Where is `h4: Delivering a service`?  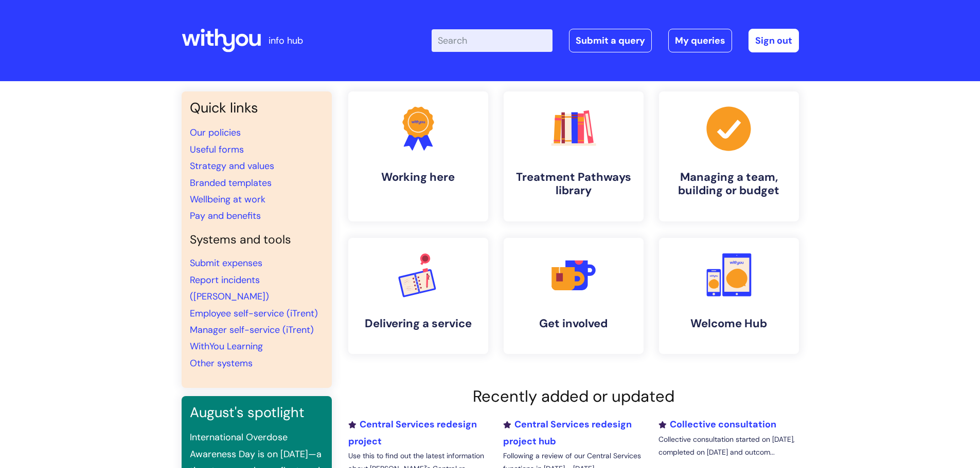
h4: Delivering a service is located at coordinates (419, 324).